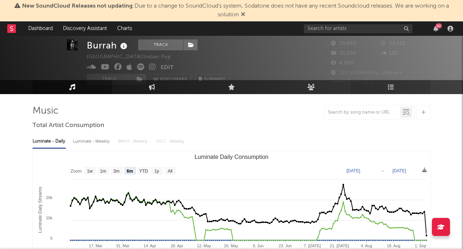  Describe the element at coordinates (286, 246) in the screenshot. I see `text: 23. Jun` at that location.